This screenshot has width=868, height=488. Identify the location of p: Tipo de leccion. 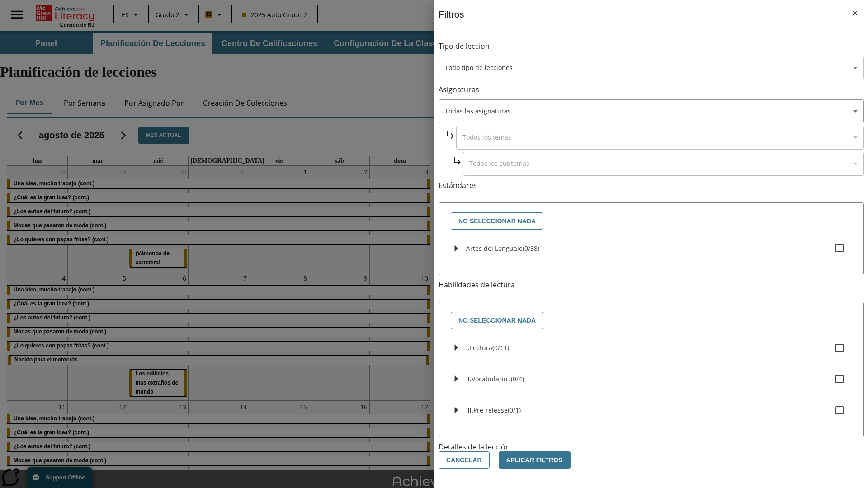
(651, 46).